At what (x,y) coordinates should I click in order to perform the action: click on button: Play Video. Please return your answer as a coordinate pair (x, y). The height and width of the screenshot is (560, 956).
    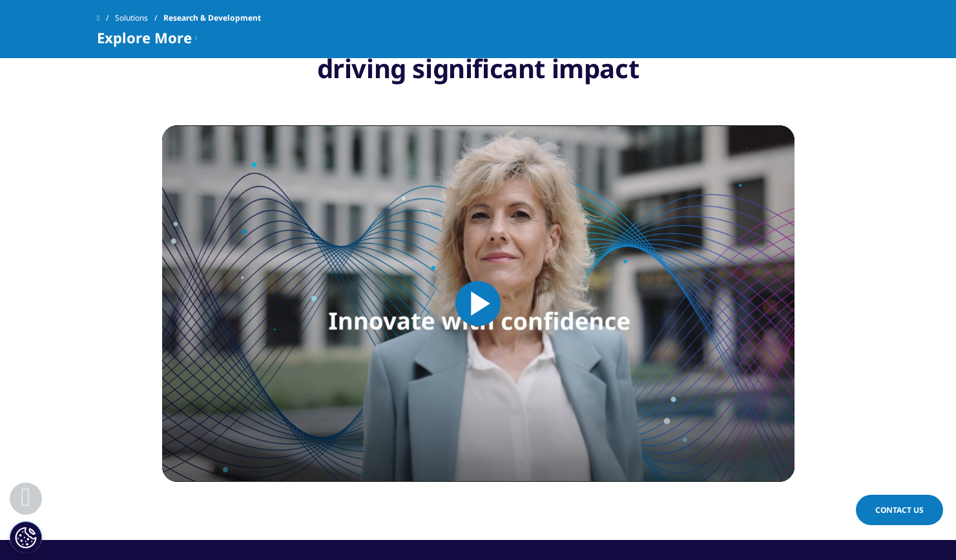
    Looking at the image, I should click on (478, 303).